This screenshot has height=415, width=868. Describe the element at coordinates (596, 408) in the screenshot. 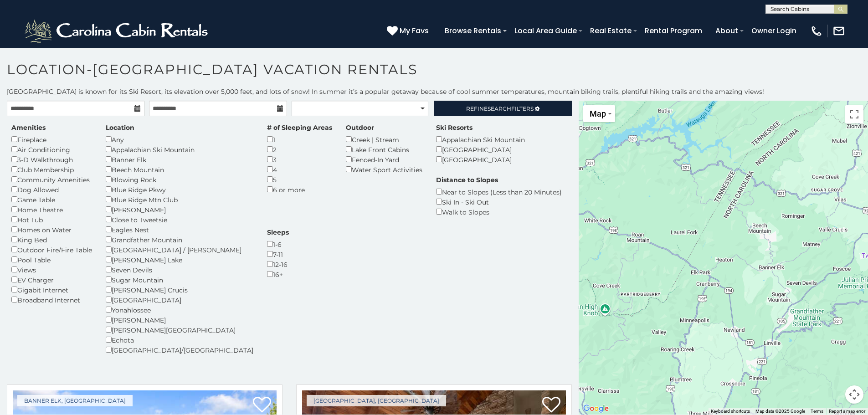

I see `a: Open this area in Google Maps (opens a new window)` at that location.